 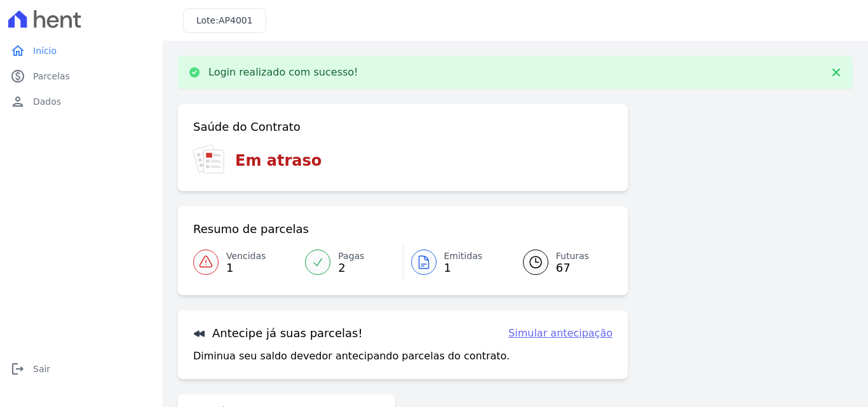 What do you see at coordinates (278, 161) in the screenshot?
I see `h3: Em atraso` at bounding box center [278, 161].